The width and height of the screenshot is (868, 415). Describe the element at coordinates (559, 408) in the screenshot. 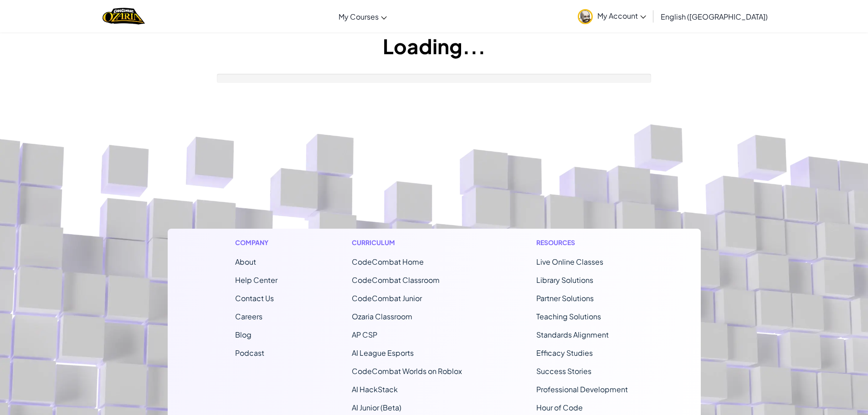

I see `a: Hour of Code` at that location.